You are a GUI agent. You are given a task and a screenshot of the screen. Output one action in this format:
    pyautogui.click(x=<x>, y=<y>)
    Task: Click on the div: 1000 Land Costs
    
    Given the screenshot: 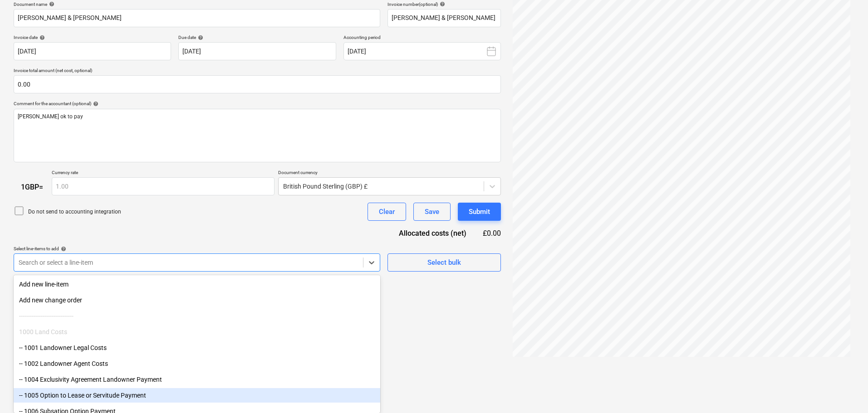 What is the action you would take?
    pyautogui.click(x=197, y=332)
    